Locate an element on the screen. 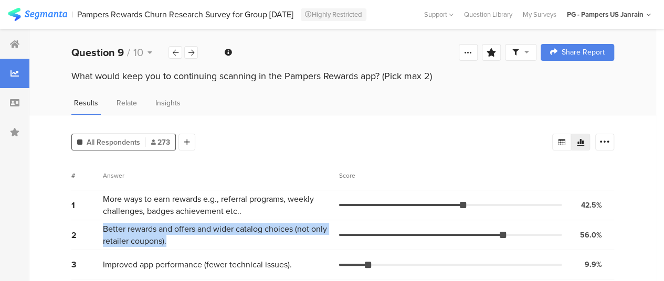 Image resolution: width=664 pixels, height=281 pixels. span: Better rewards and offers and wider catalog choices (not only retailer coupons). is located at coordinates (218, 235).